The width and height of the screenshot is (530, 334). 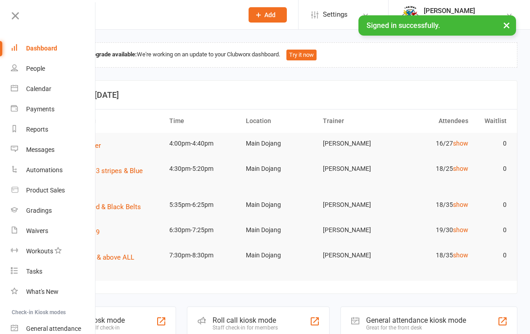 I want to click on div: Product Sales, so click(x=45, y=190).